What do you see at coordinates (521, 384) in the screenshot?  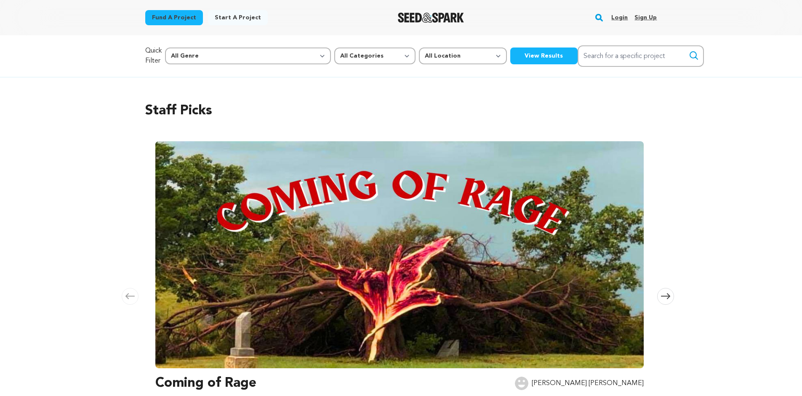 I see `img: user.png` at bounding box center [521, 384].